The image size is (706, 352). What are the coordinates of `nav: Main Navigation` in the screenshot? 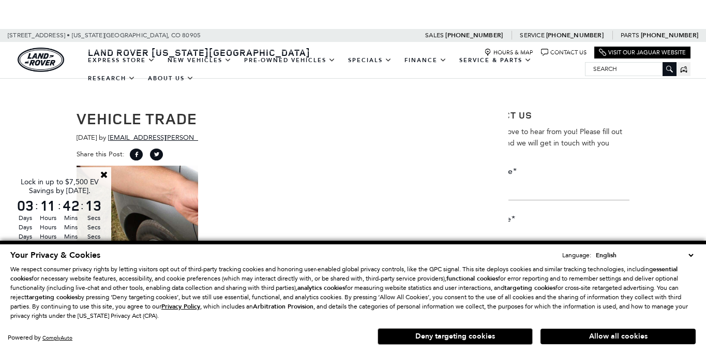 It's located at (333, 69).